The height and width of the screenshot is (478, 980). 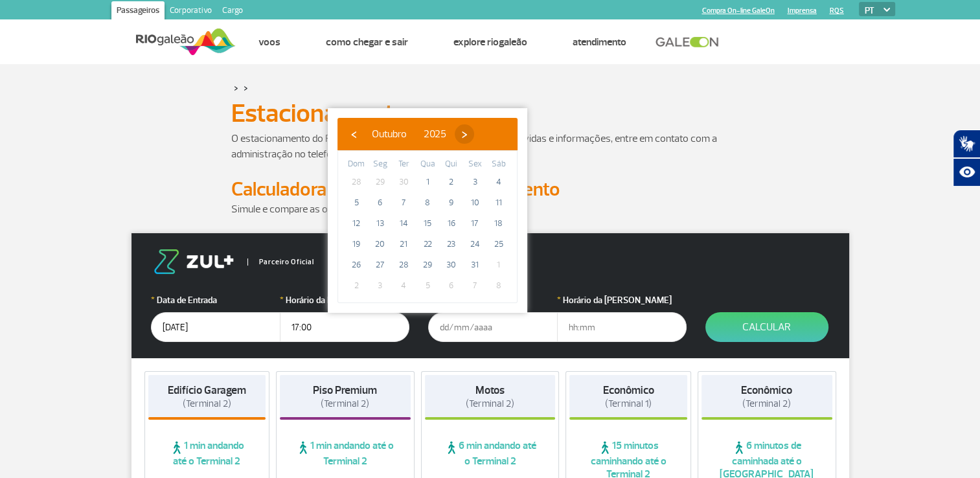 I want to click on span: 26, so click(x=357, y=265).